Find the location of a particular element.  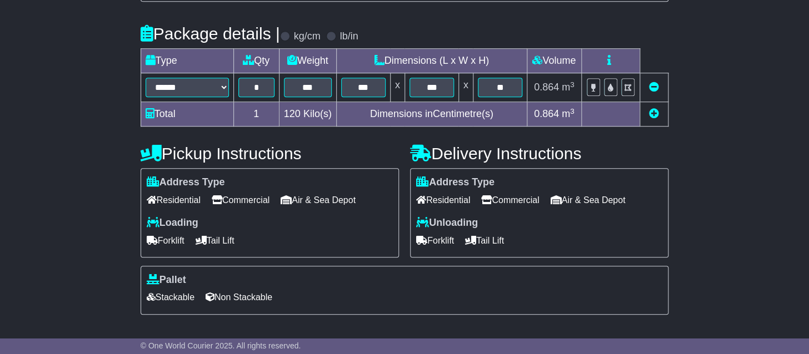

td: Type is located at coordinates (187, 61).